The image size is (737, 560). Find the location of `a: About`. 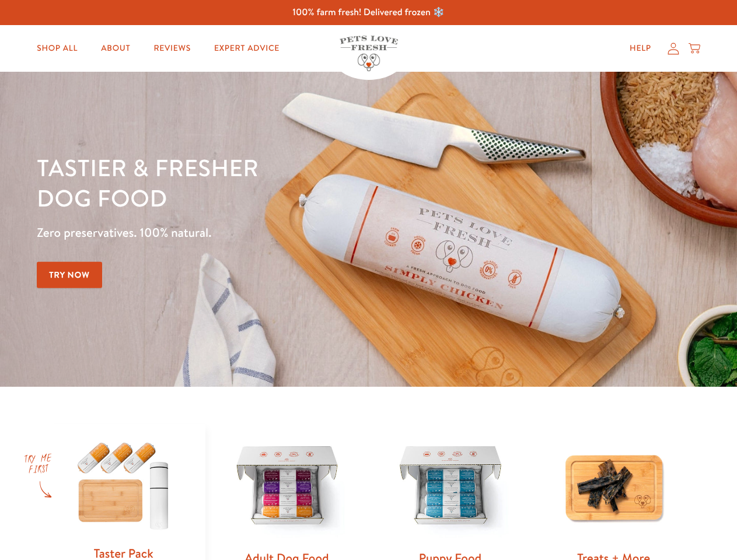

a: About is located at coordinates (115, 49).